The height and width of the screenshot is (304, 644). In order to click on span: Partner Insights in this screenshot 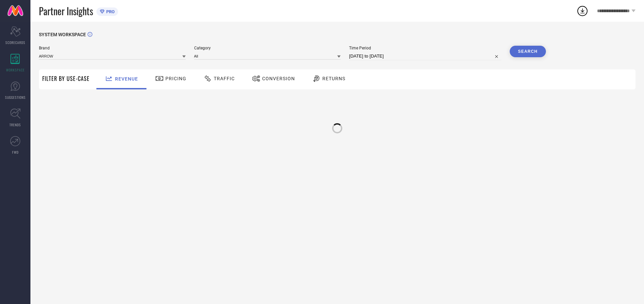, I will do `click(66, 11)`.